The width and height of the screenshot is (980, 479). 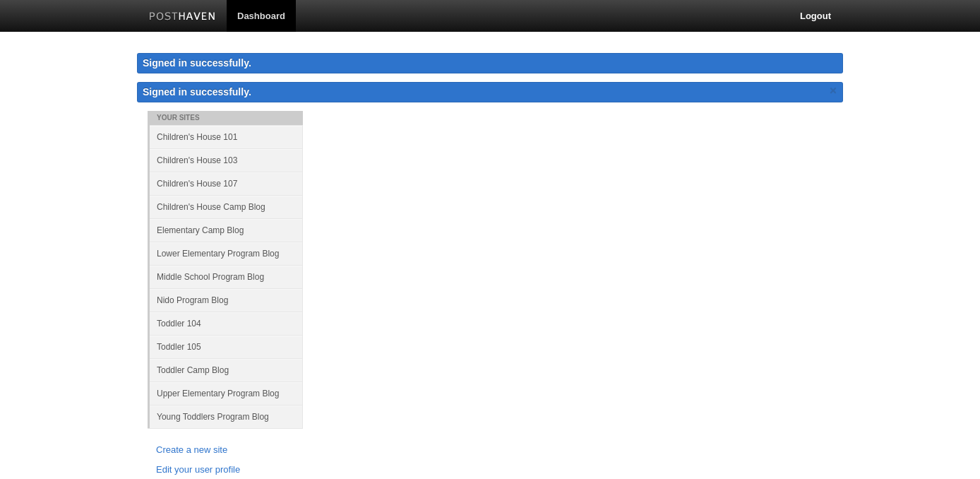 What do you see at coordinates (226, 276) in the screenshot?
I see `a: Middle School Program Blog` at bounding box center [226, 276].